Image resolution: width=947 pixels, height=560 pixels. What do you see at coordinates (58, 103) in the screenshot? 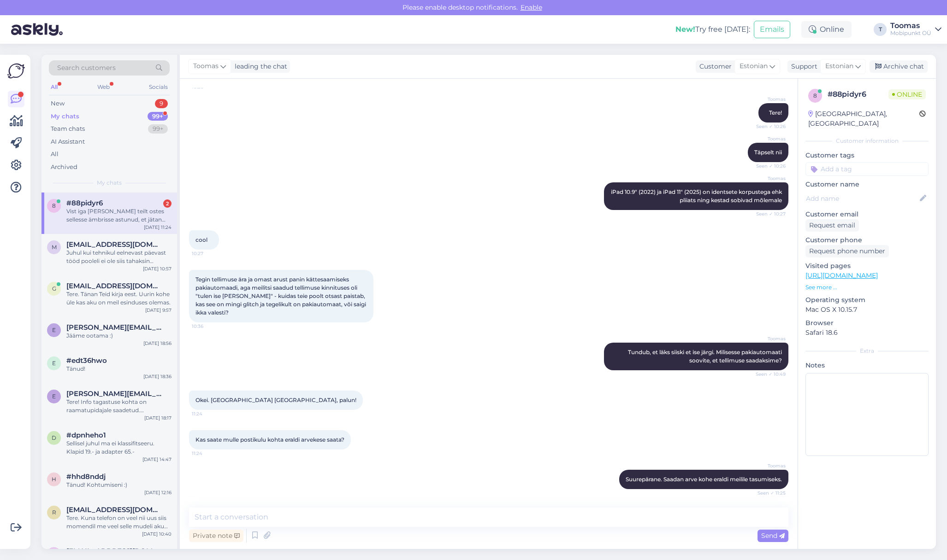
I see `div: New` at bounding box center [58, 103].